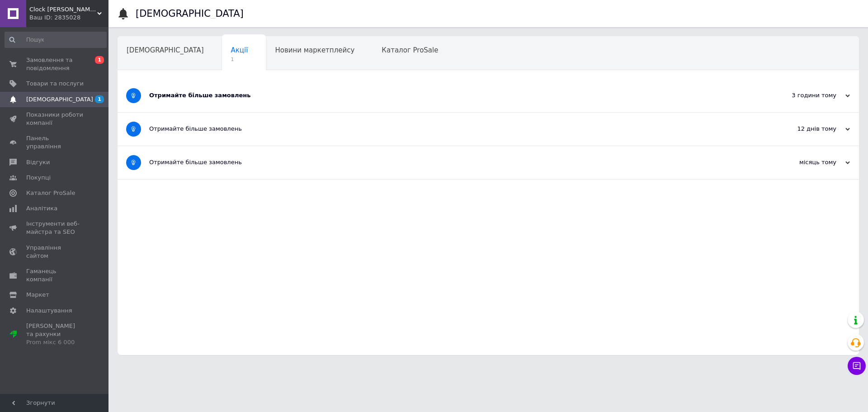 The width and height of the screenshot is (868, 412). What do you see at coordinates (55, 228) in the screenshot?
I see `span: Інструменти веб-майстра та SEO` at bounding box center [55, 228].